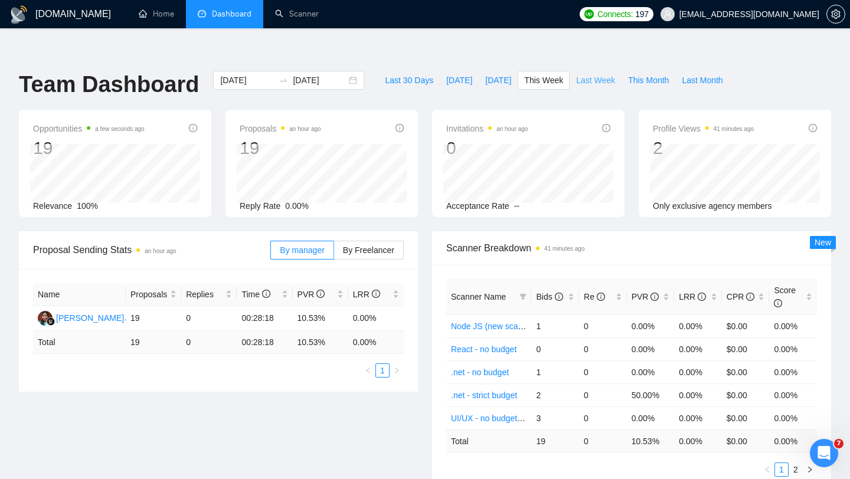  I want to click on button: setting, so click(836, 14).